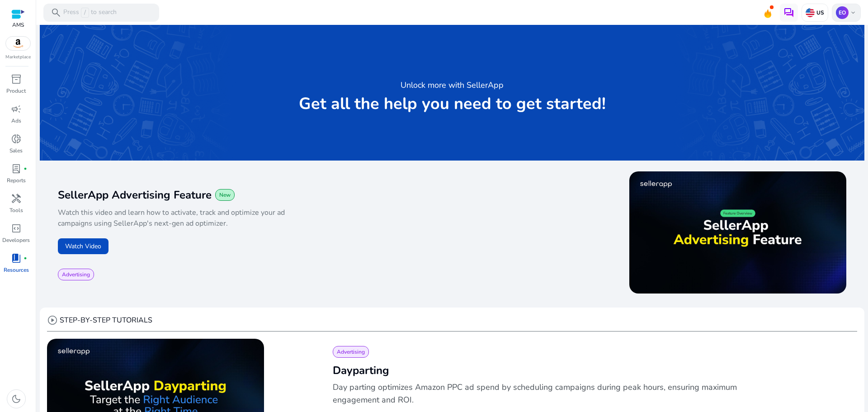 The height and width of the screenshot is (412, 868). What do you see at coordinates (16, 210) in the screenshot?
I see `p: Tools` at bounding box center [16, 210].